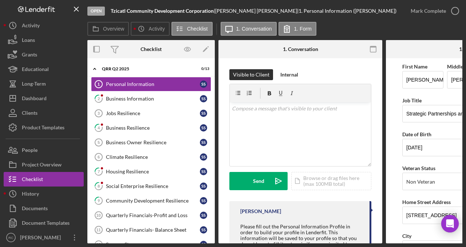 The image size is (466, 247). What do you see at coordinates (417, 134) in the screenshot?
I see `label: Date of Birth` at bounding box center [417, 134].